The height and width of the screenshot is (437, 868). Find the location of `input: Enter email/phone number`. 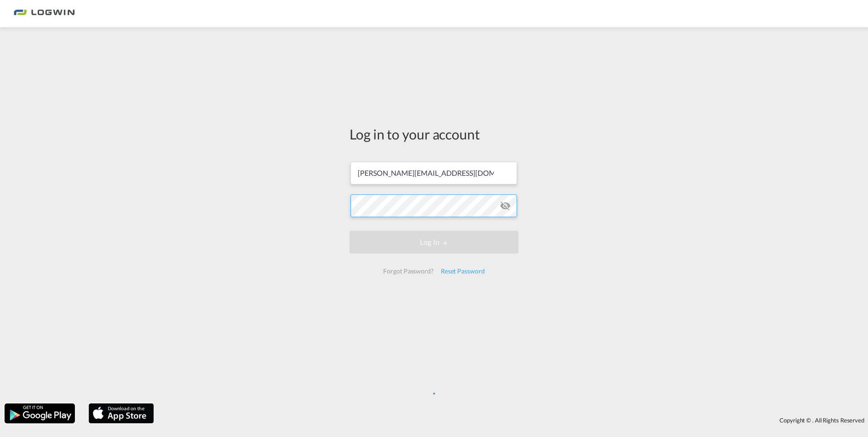

input: Enter email/phone number is located at coordinates (433, 173).